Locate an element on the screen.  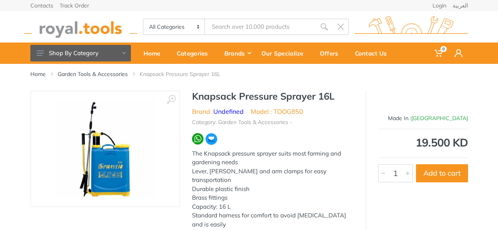
img: Undefined is located at coordinates (456, 104).